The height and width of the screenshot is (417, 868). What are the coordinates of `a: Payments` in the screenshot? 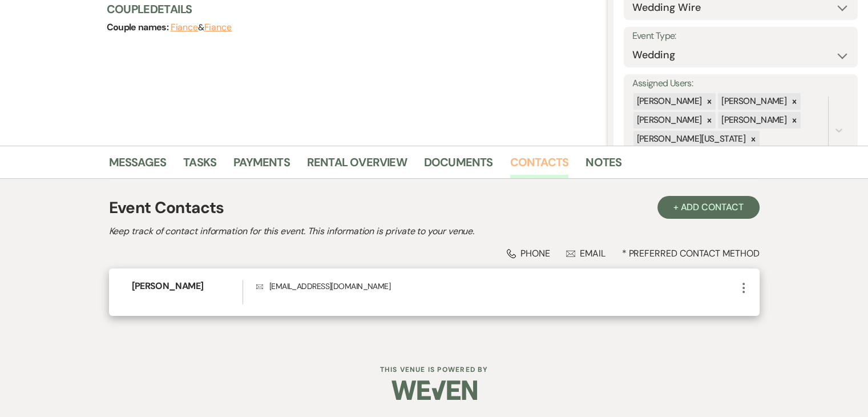 It's located at (261, 166).